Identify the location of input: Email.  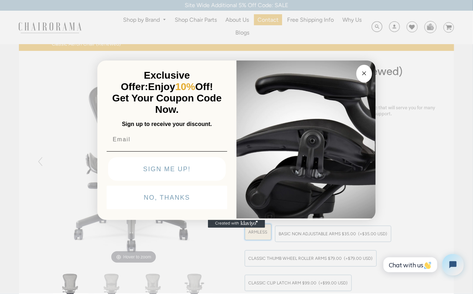
(167, 140).